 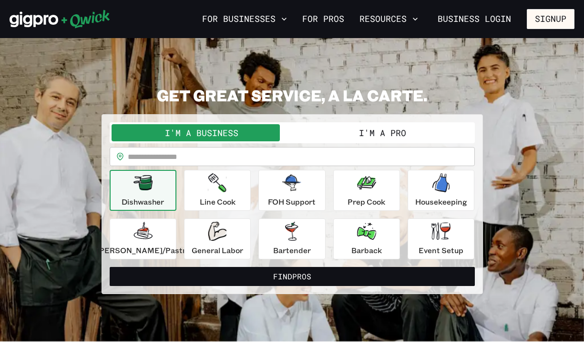 What do you see at coordinates (292, 95) in the screenshot?
I see `h2: GET GREAT SERVICE, A LA CARTE.` at bounding box center [292, 95].